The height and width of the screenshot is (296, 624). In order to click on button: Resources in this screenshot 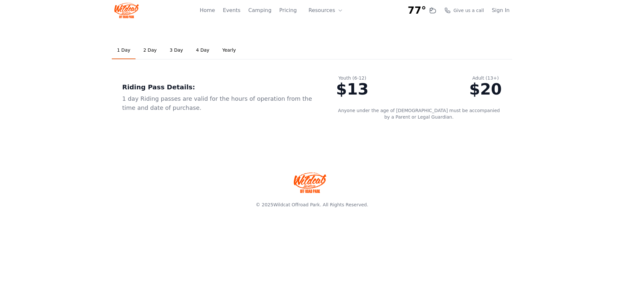, I will do `click(326, 10)`.